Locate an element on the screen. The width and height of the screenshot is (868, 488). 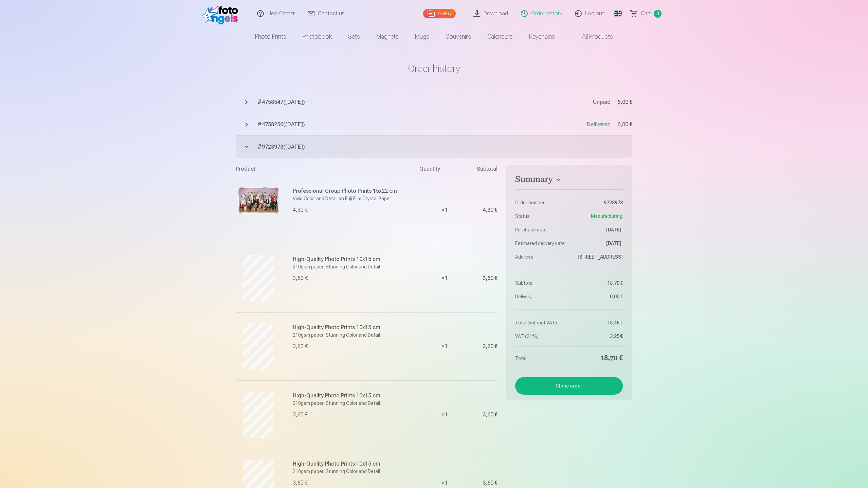
div: Quantity is located at coordinates (445, 170).